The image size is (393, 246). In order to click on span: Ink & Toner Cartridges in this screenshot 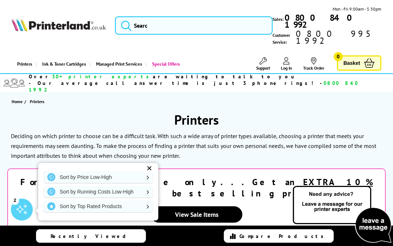, I will do `click(64, 64)`.